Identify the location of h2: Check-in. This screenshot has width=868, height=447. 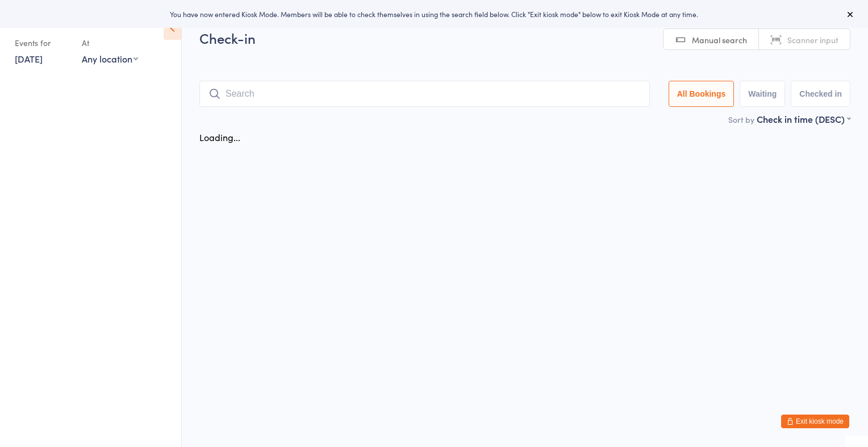
(525, 37).